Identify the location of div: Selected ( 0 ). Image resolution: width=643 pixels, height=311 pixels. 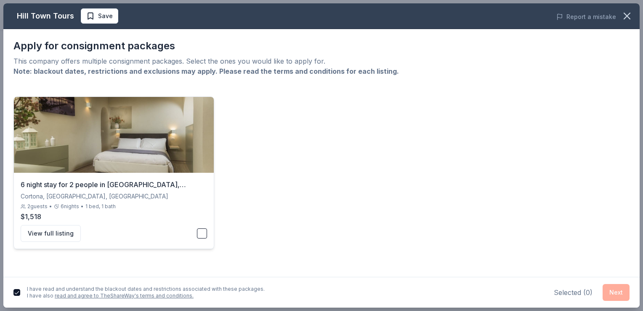
(573, 292).